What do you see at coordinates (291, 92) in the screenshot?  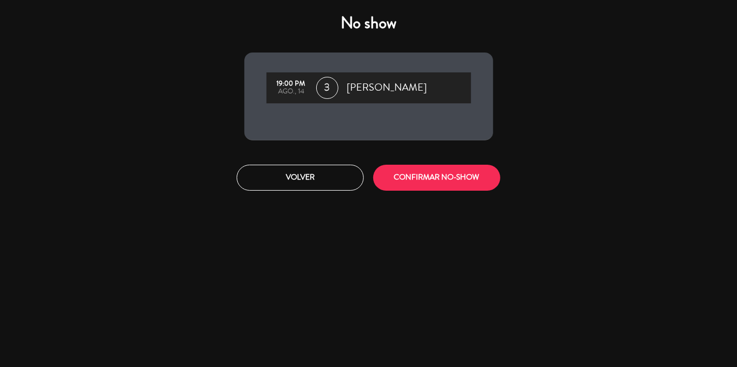 I see `div: ago., 14` at bounding box center [291, 92].